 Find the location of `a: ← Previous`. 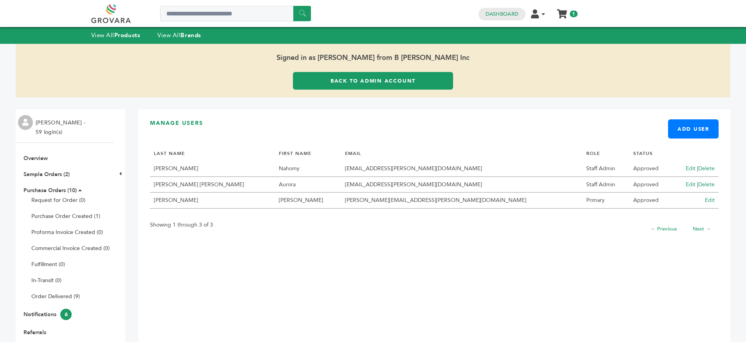

a: ← Previous is located at coordinates (664, 229).